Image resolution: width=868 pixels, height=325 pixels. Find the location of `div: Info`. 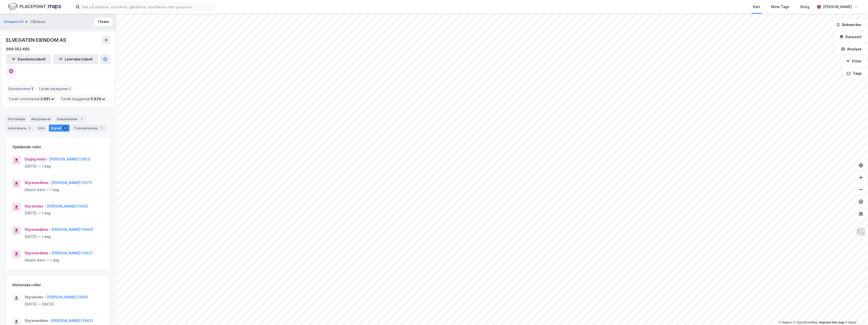

div: Info is located at coordinates (42, 128).